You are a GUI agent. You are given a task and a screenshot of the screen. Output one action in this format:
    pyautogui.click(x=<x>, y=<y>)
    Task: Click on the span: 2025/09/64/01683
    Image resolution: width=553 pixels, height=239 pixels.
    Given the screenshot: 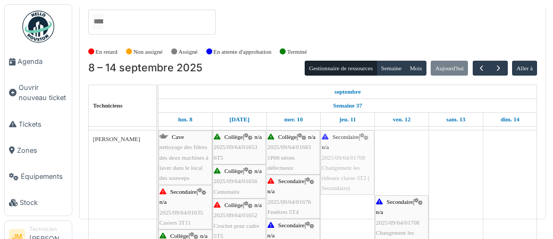 What is the action you would take?
    pyautogui.click(x=289, y=147)
    